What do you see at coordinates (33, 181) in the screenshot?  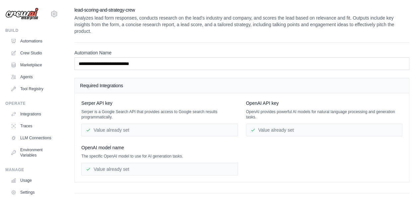 I see `a: Usage` at bounding box center [33, 181].